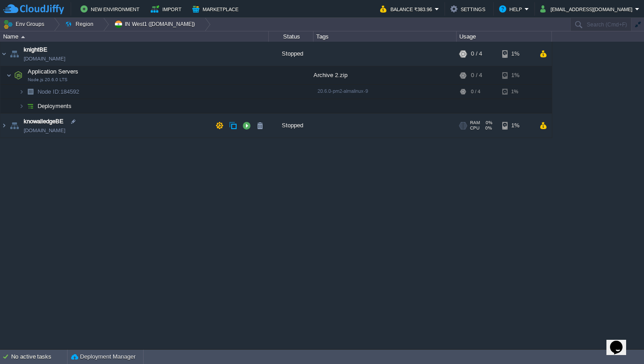 Image resolution: width=644 pixels, height=364 pixels. What do you see at coordinates (36, 50) in the screenshot?
I see `a: knightBE` at bounding box center [36, 50].